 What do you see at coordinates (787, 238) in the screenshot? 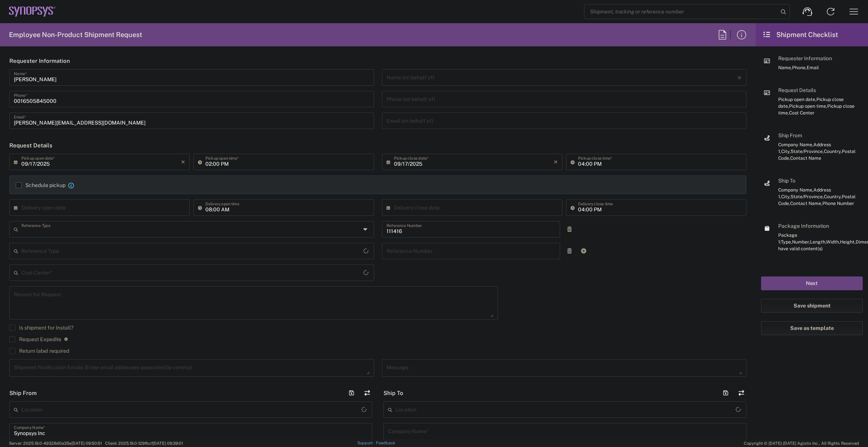
I see `span: Package 1:` at bounding box center [787, 238].